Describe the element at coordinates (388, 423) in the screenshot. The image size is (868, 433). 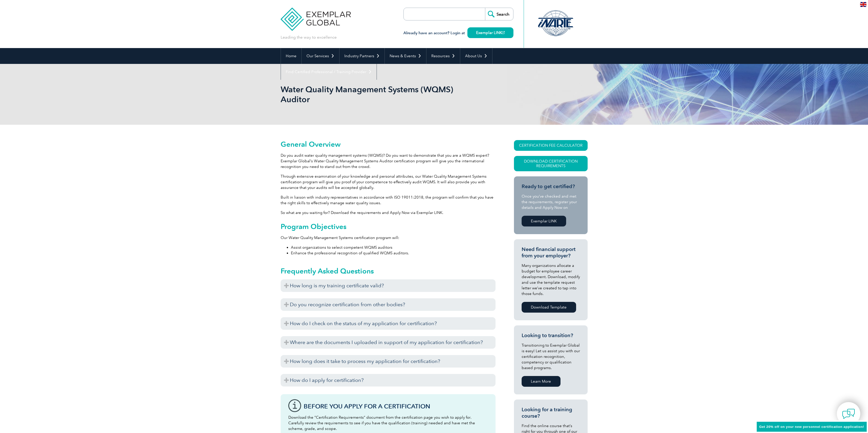
I see `p: Download the “Certification Requirements” document from the certification page you wish to apply ...` at that location.